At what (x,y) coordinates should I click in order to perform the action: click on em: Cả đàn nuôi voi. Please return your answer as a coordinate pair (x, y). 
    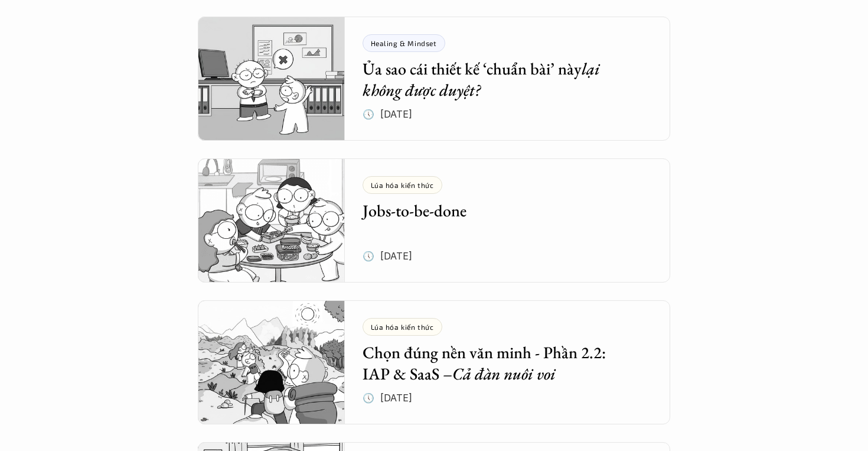
    Looking at the image, I should click on (504, 373).